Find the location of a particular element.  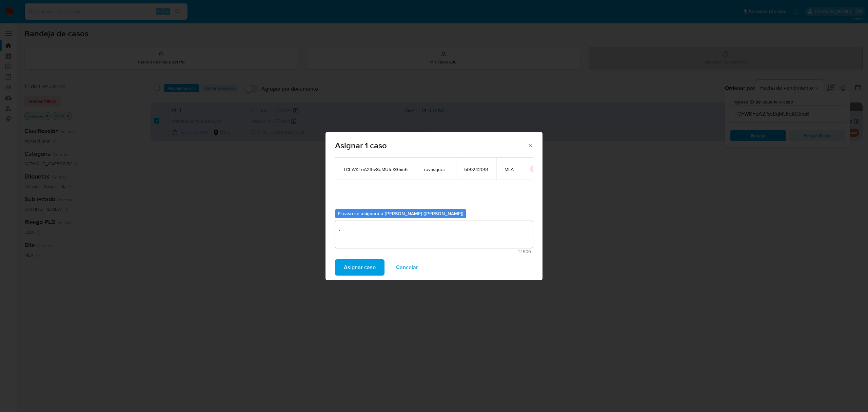

span: rovasquez is located at coordinates (436, 169).